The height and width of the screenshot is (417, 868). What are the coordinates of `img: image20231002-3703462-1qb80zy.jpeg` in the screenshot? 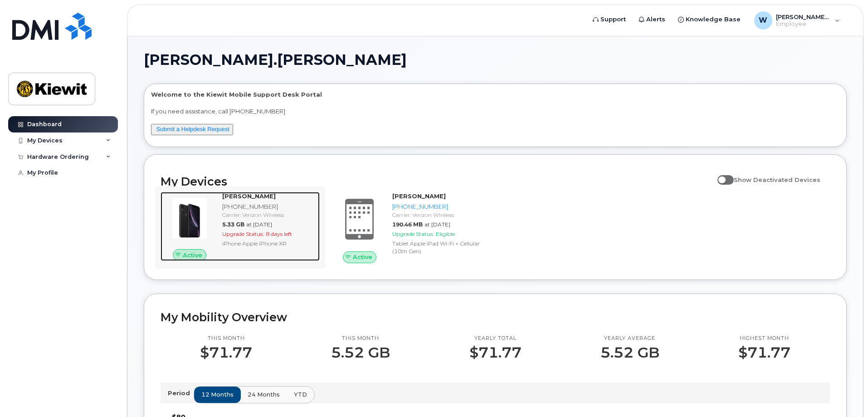 It's located at (190, 218).